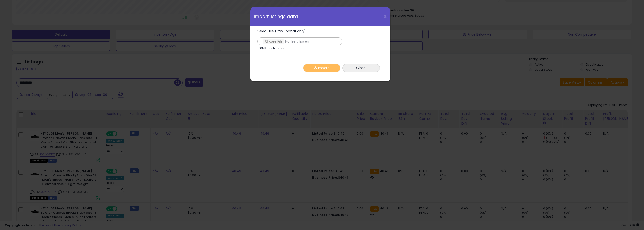  I want to click on span: Select file (CSV format only), so click(282, 31).